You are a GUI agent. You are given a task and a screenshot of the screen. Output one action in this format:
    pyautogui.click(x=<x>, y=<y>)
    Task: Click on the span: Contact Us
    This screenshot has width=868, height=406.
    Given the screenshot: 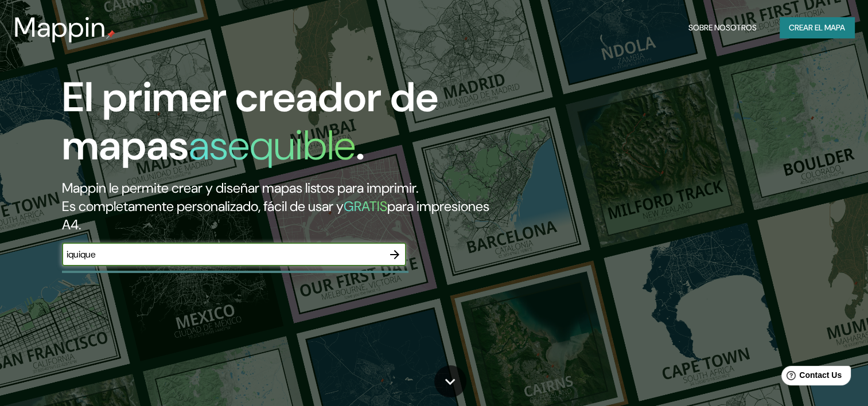 What is the action you would take?
    pyautogui.click(x=54, y=14)
    